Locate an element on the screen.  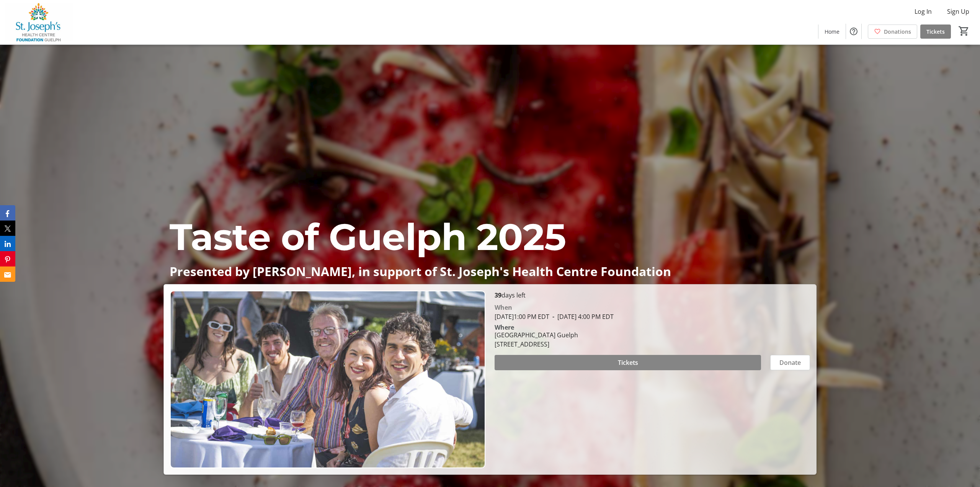
span: Taste of Guelph 2025 is located at coordinates (368, 237).